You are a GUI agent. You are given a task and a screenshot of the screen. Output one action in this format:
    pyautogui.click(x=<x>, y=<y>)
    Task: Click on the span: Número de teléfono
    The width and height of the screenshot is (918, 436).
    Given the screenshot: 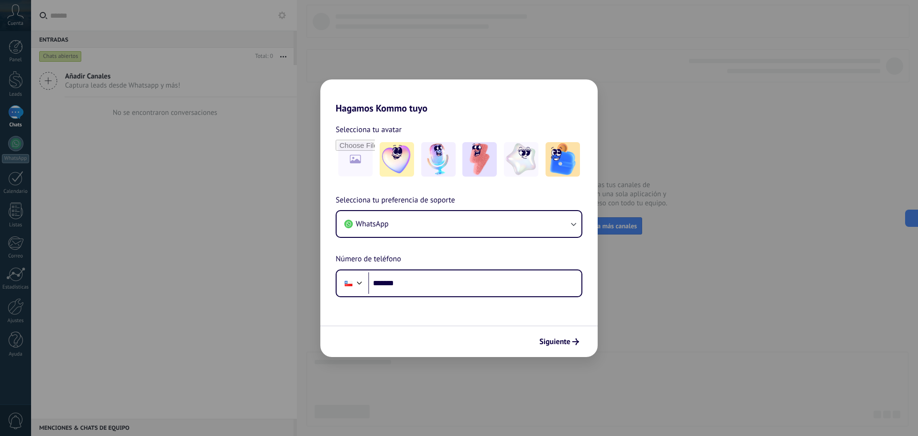 What is the action you would take?
    pyautogui.click(x=368, y=259)
    